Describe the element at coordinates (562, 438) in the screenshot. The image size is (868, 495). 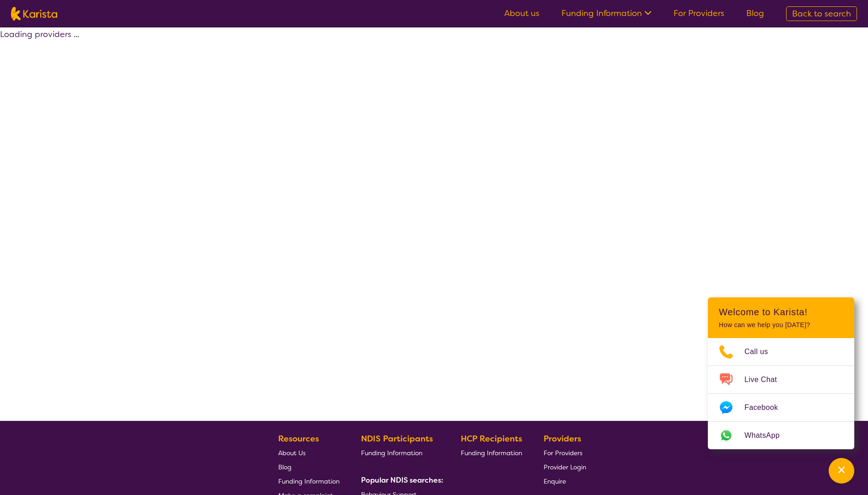
I see `b: Providers` at that location.